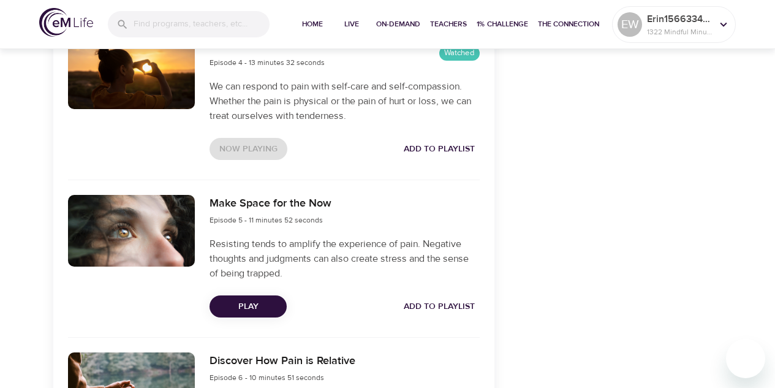 This screenshot has height=388, width=775. Describe the element at coordinates (502, 24) in the screenshot. I see `span: 1% Challenge` at that location.